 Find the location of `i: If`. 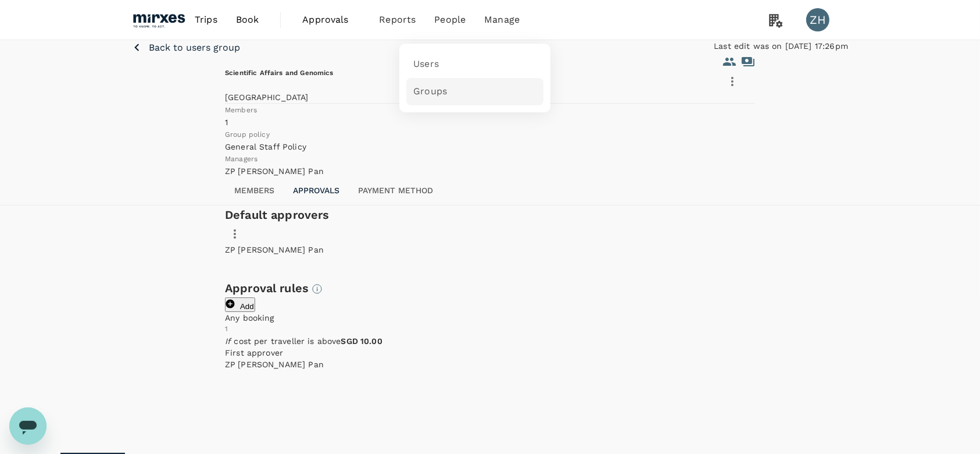

i: If is located at coordinates (228, 341).